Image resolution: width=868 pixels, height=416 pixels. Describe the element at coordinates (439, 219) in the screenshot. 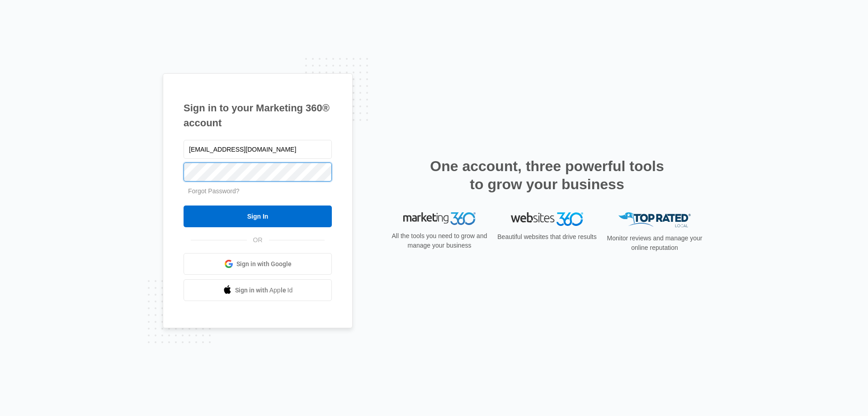

I see `img: Marketing 360` at that location.